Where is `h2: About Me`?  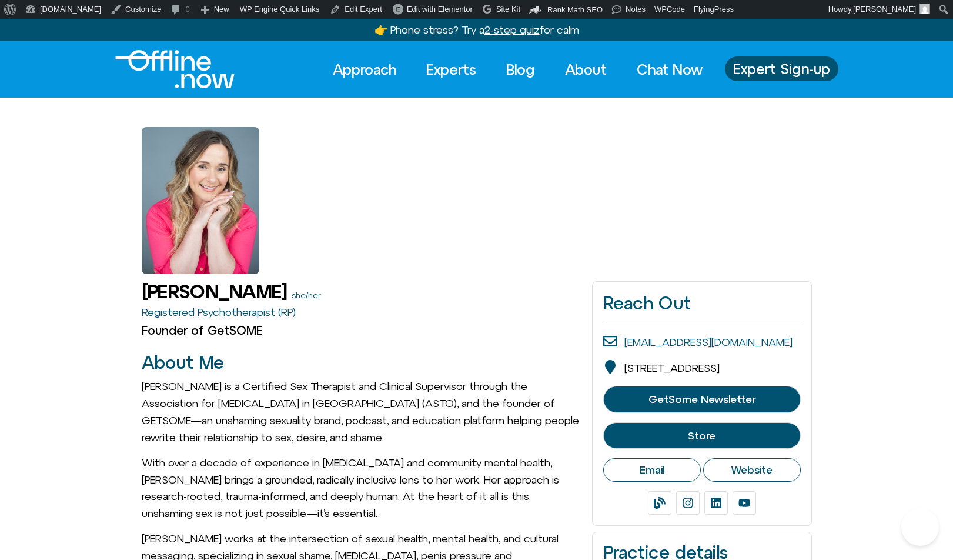
h2: About Me is located at coordinates (361, 363).